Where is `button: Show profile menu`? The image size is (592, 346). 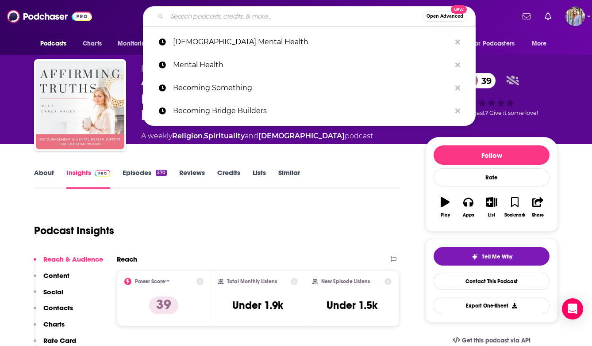 button: Show profile menu is located at coordinates (575, 16).